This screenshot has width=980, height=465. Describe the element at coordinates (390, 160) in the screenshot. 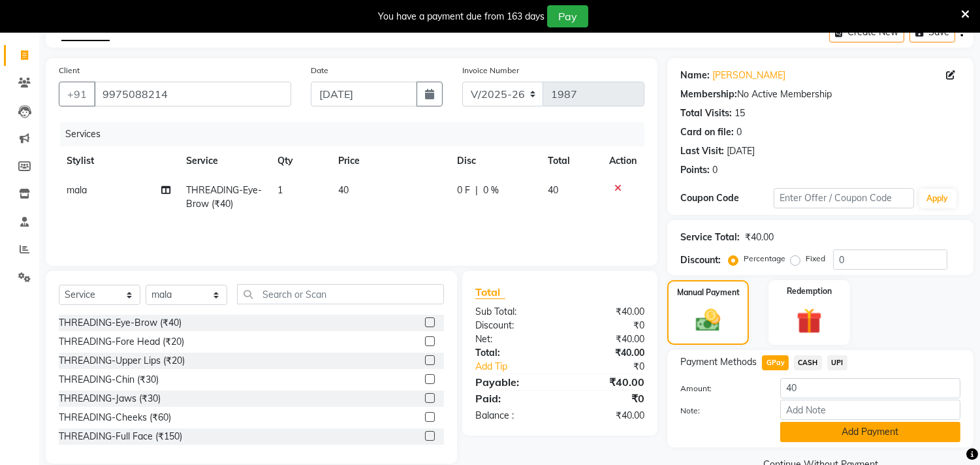

I see `th: Price` at that location.